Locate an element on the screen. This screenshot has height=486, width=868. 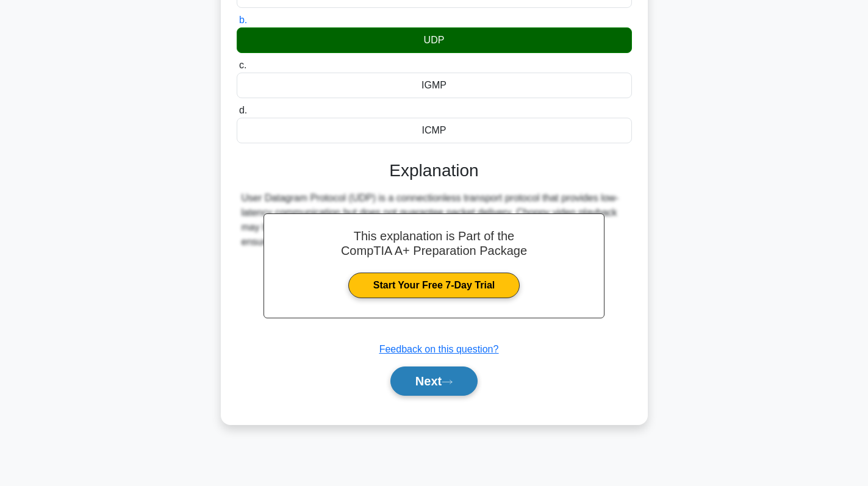
div: IGMP is located at coordinates (434, 85).